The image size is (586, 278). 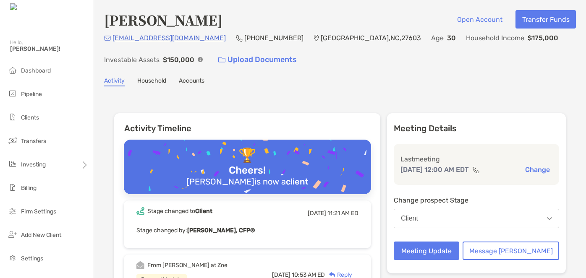 What do you see at coordinates (247, 230) in the screenshot?
I see `p: Stage changed by:` at bounding box center [247, 230].